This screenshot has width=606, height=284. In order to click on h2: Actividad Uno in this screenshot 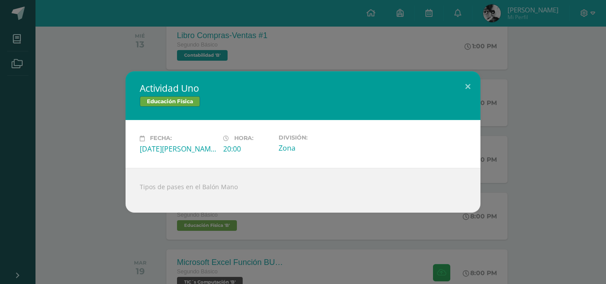, I will do `click(303, 88)`.